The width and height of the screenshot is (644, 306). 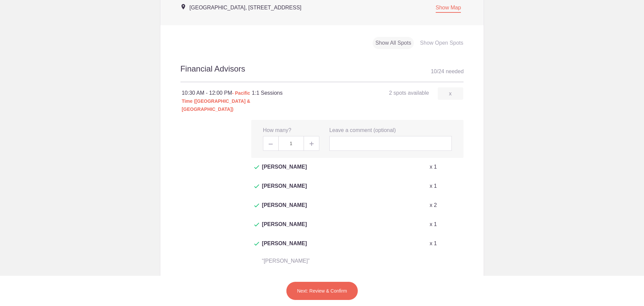 I want to click on div: 10:30 AM - 12:00 PM, so click(x=217, y=101).